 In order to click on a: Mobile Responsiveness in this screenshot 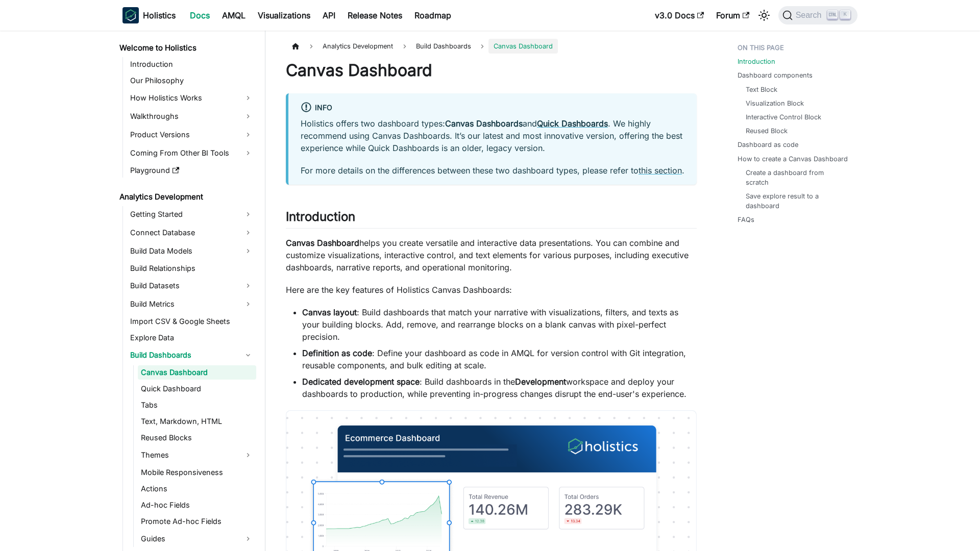, I will do `click(197, 473)`.